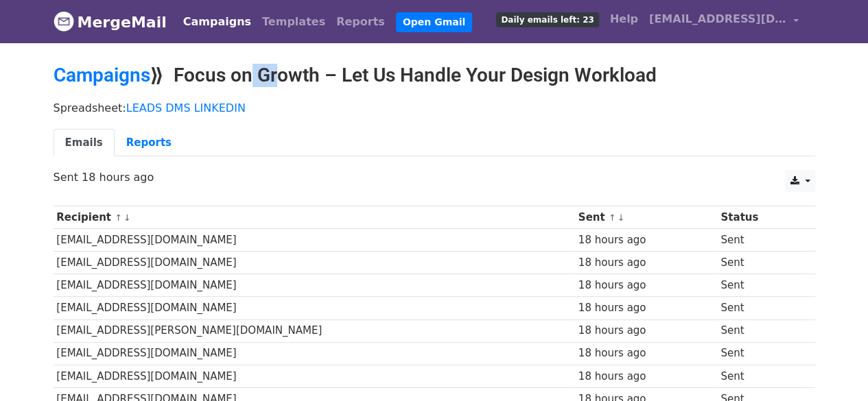 The width and height of the screenshot is (868, 401). I want to click on a: Daily emails left: 23, so click(547, 20).